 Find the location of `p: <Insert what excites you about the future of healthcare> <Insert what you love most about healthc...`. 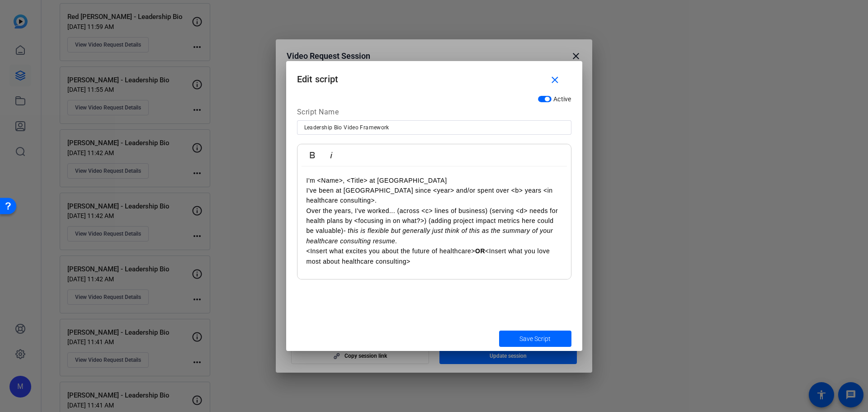

p: <Insert what excites you about the future of healthcare> <Insert what you love most about healthc... is located at coordinates (434, 256).